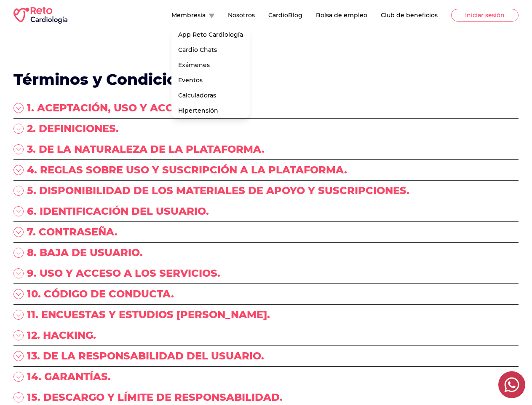  I want to click on a: Bolsa de empleo, so click(342, 15).